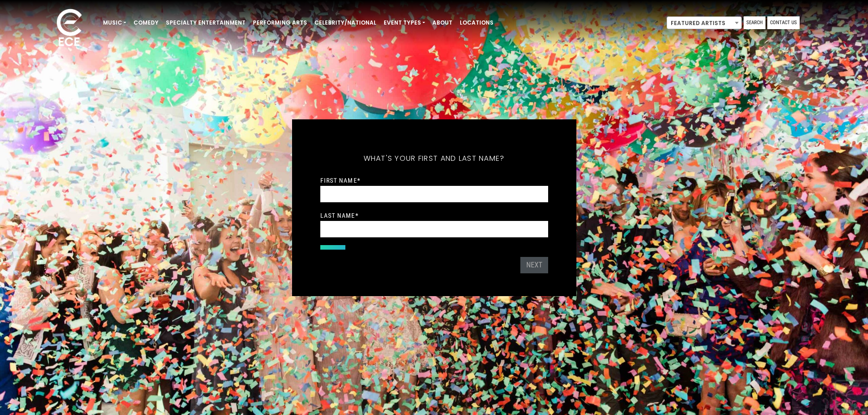 Image resolution: width=868 pixels, height=415 pixels. Describe the element at coordinates (704, 23) in the screenshot. I see `span: Featured Artists` at that location.